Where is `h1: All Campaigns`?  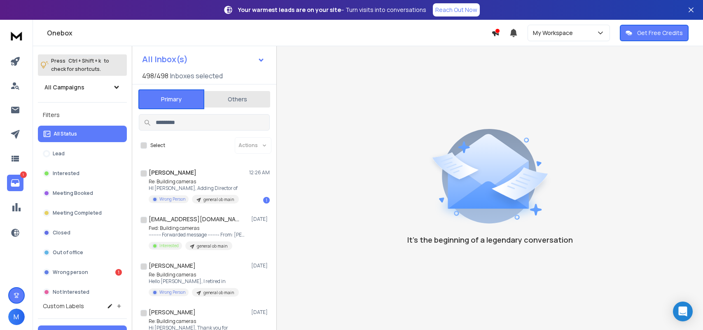 h1: All Campaigns is located at coordinates (64, 87).